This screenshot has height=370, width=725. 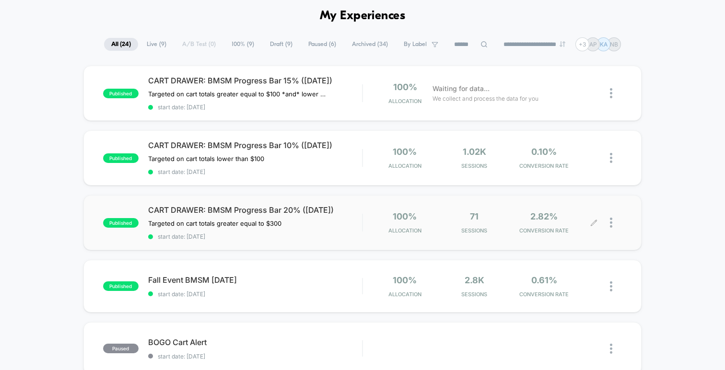 I want to click on span: 1.02k, so click(x=474, y=152).